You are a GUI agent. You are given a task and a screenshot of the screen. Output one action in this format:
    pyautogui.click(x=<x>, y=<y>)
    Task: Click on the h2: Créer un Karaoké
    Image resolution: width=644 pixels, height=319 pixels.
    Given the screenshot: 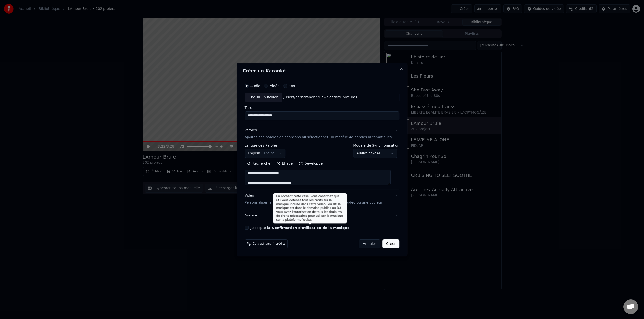 What is the action you would take?
    pyautogui.click(x=322, y=71)
    